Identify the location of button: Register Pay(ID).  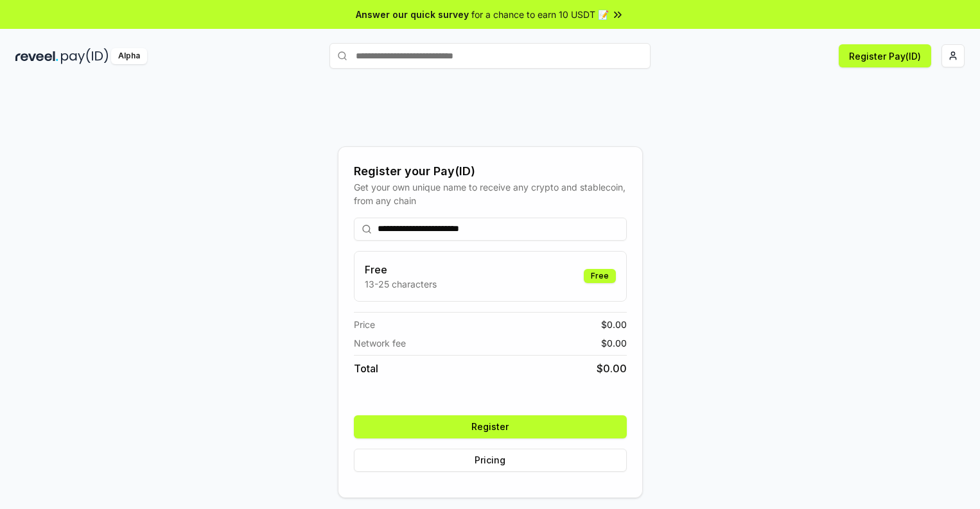
(885, 56).